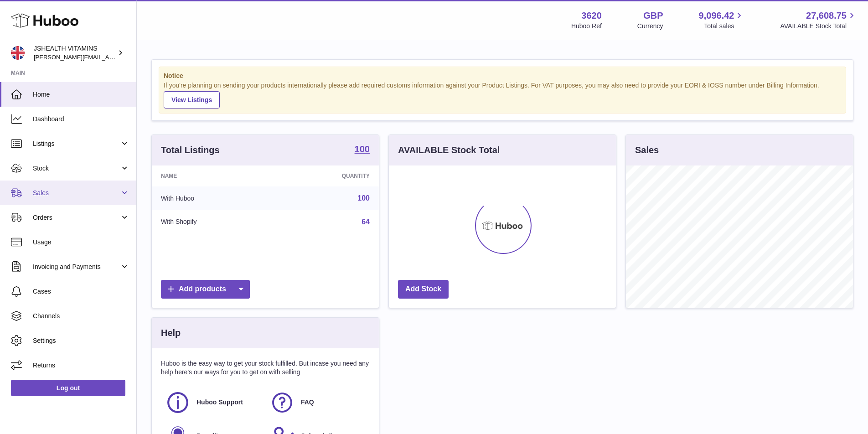  Describe the element at coordinates (76, 267) in the screenshot. I see `span: Invoicing and Payments` at that location.